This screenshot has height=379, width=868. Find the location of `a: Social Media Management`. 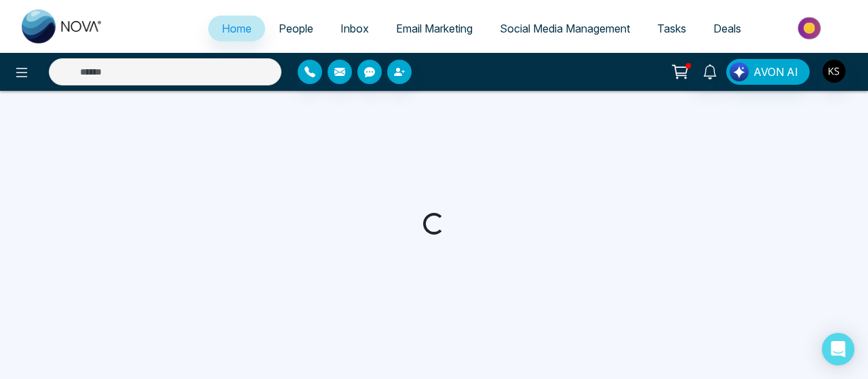

a: Social Media Management is located at coordinates (565, 29).